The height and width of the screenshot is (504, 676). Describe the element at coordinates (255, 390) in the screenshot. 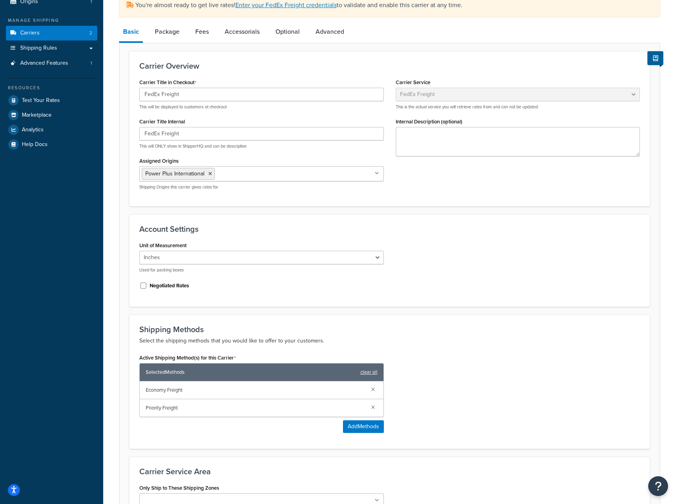

I see `span: Economy Freight` at that location.